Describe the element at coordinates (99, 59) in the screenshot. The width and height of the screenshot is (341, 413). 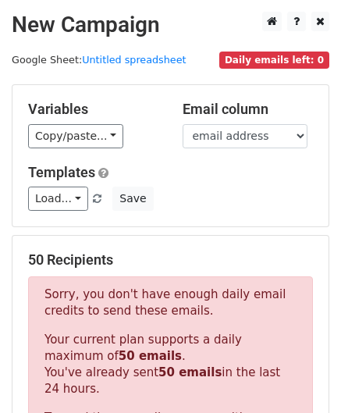
I see `small: Google Sheet:` at that location.